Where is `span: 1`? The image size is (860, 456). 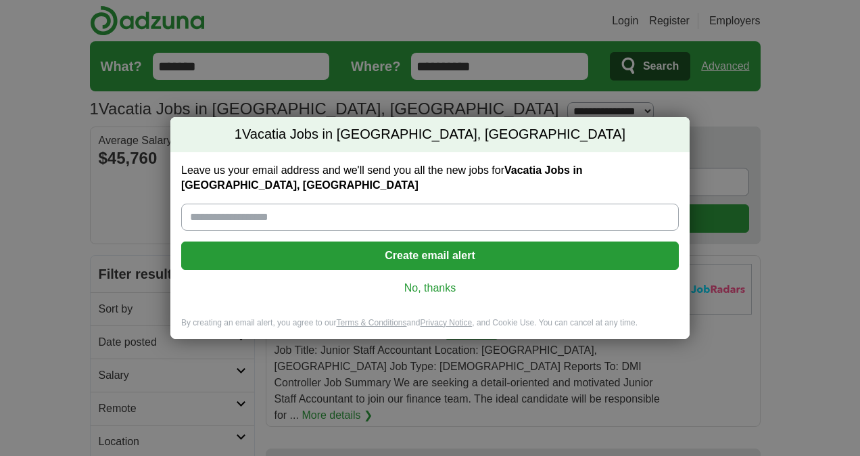
span: 1 is located at coordinates (238, 135).